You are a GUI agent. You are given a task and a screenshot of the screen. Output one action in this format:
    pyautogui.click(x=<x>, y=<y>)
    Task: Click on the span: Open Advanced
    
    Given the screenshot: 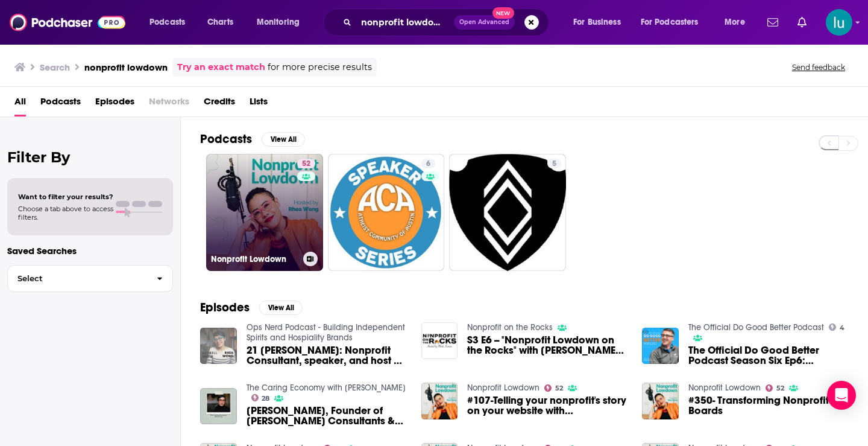 What is the action you would take?
    pyautogui.click(x=484, y=22)
    